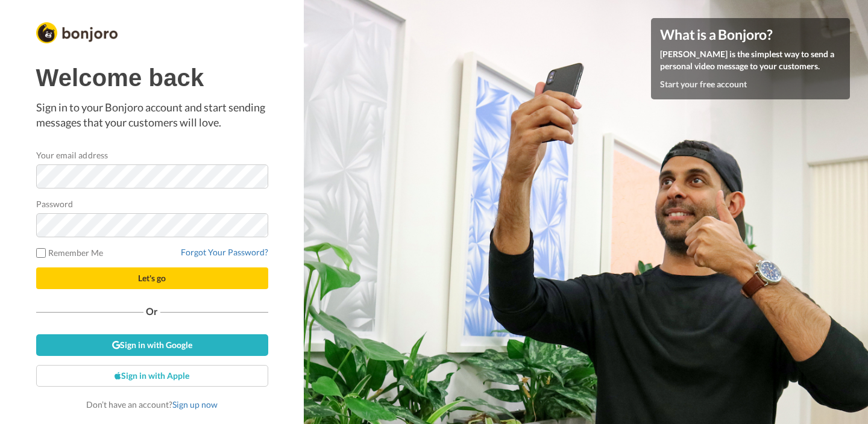  I want to click on span: Let's go, so click(152, 278).